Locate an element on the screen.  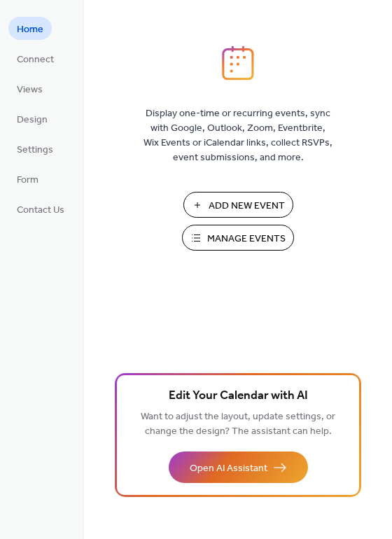
span: Settings is located at coordinates (35, 149).